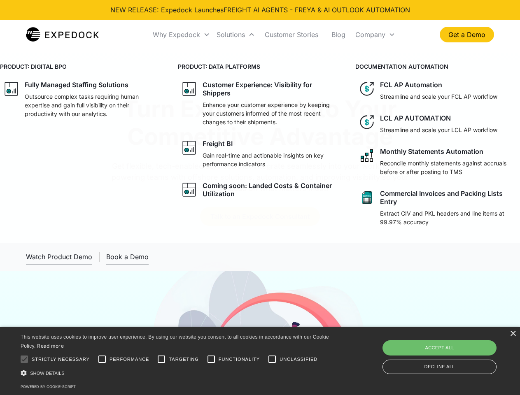 This screenshot has width=520, height=395. What do you see at coordinates (317, 10) in the screenshot?
I see `a: FREIGHT AI AGENTS - FREYA & AI OUTLOOK AUTOMATION` at bounding box center [317, 10].